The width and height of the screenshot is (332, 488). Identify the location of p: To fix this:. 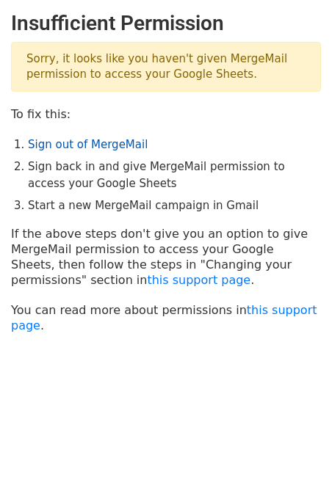
(166, 114).